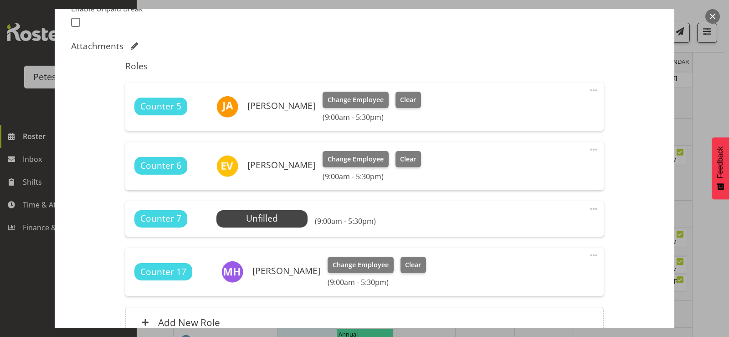 The height and width of the screenshot is (337, 729). I want to click on span: Counter 6, so click(161, 165).